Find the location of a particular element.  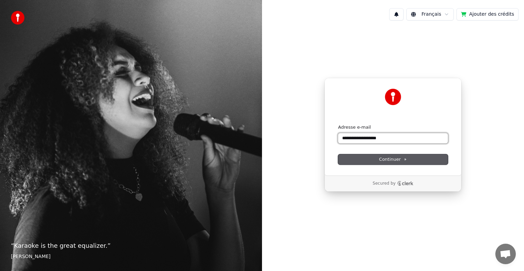

a: Clerk logo is located at coordinates (405, 183).